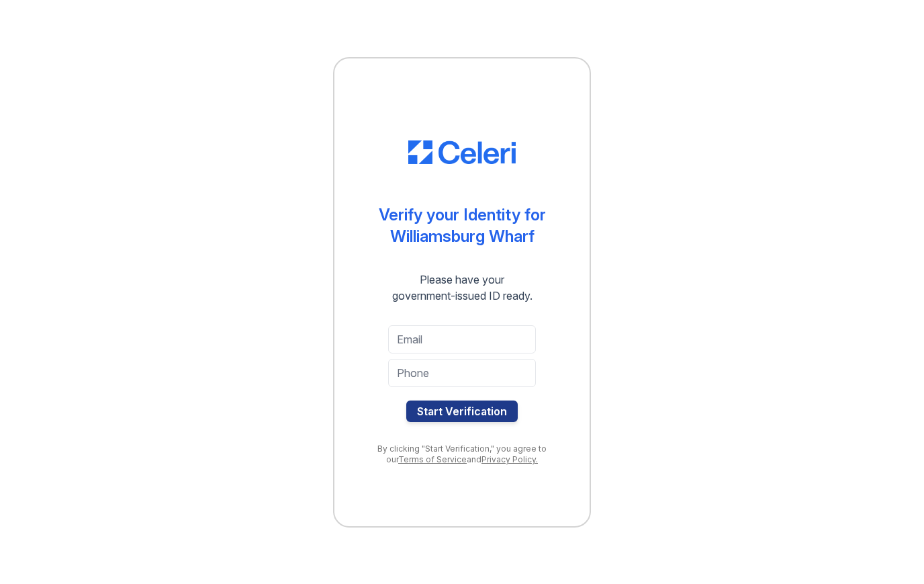 The height and width of the screenshot is (584, 924). Describe the element at coordinates (462, 153) in the screenshot. I see `img: CE_Logo_Blue-a8612792a0a2168367f1c8372b55b34899dd931a85d93a1a3d3e32e68fde9ad4.png` at that location.